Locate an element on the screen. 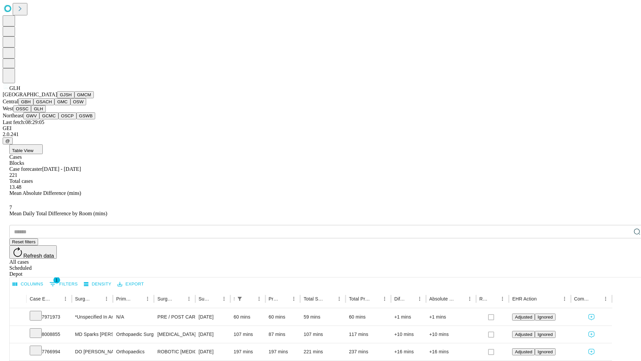 The height and width of the screenshot is (361, 641). div: EHR Action is located at coordinates (524, 299).